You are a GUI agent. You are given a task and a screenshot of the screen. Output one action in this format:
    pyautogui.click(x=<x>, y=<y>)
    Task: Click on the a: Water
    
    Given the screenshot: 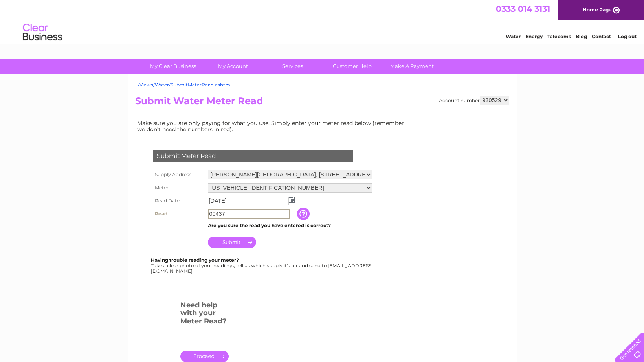 What is the action you would take?
    pyautogui.click(x=513, y=36)
    